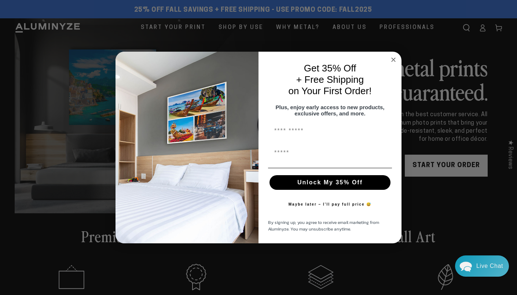  Describe the element at coordinates (330, 168) in the screenshot. I see `img: underline` at that location.